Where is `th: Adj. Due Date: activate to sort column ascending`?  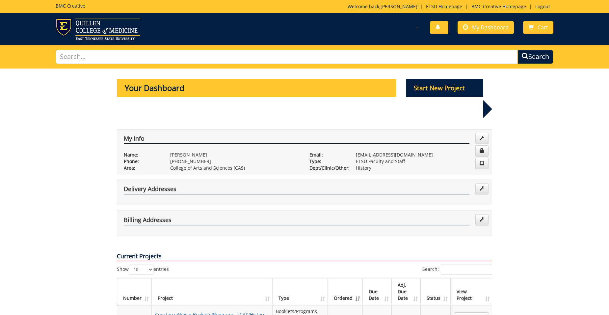
th: Adj. Due Date: activate to sort column ascending is located at coordinates (406, 291).